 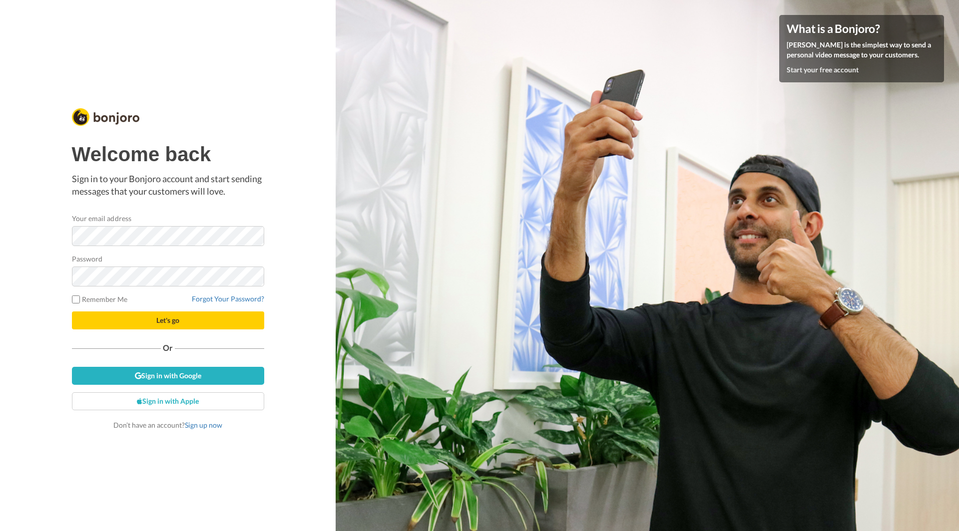 I want to click on a: Start your free account, so click(x=823, y=69).